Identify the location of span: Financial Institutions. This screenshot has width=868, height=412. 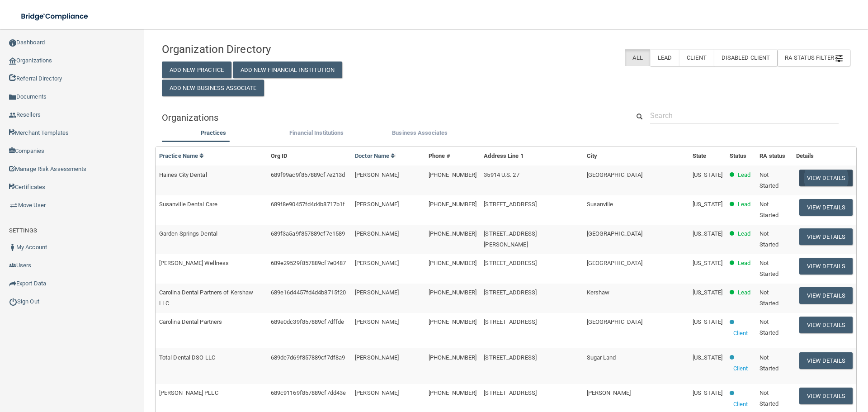
(316, 133).